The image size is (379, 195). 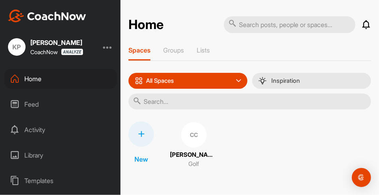 I want to click on h2: Home, so click(x=146, y=25).